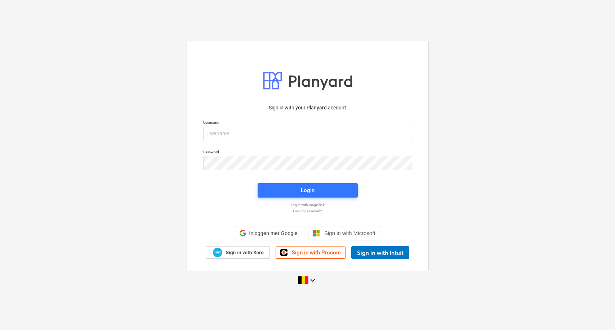  What do you see at coordinates (308, 211) in the screenshot?
I see `p: Forgot password?` at bounding box center [308, 211].